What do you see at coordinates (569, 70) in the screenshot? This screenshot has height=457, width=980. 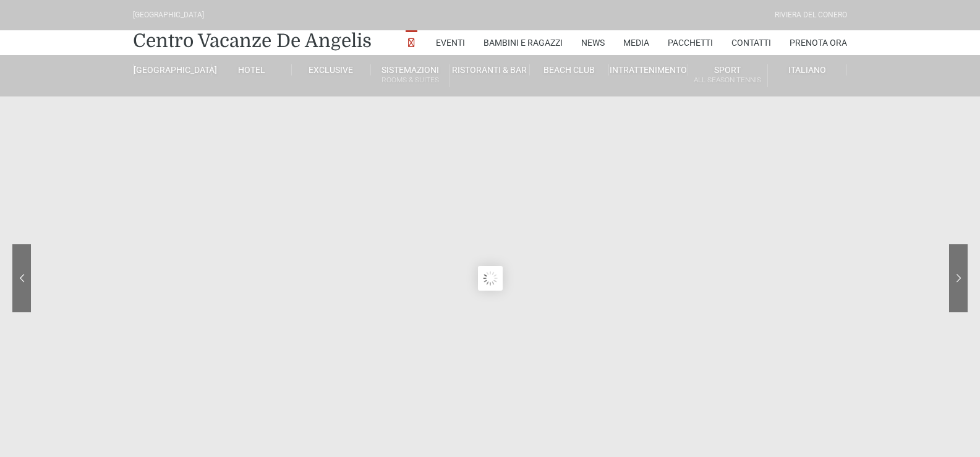 I see `a: Beach Club` at bounding box center [569, 70].